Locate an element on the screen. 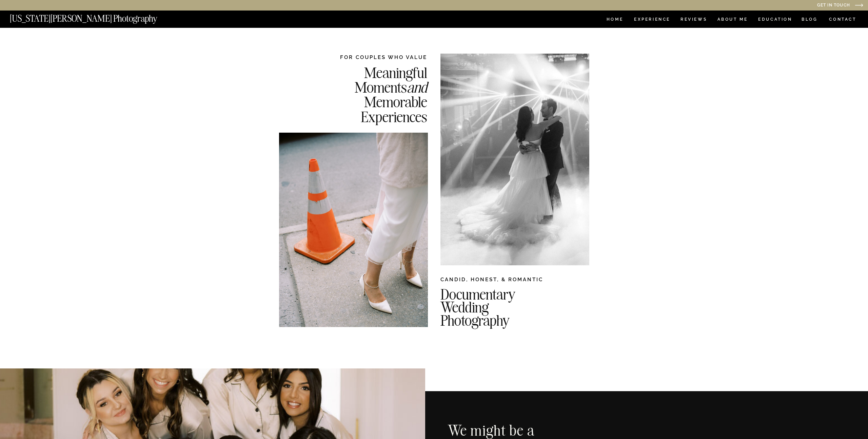  i: and is located at coordinates (417, 87).